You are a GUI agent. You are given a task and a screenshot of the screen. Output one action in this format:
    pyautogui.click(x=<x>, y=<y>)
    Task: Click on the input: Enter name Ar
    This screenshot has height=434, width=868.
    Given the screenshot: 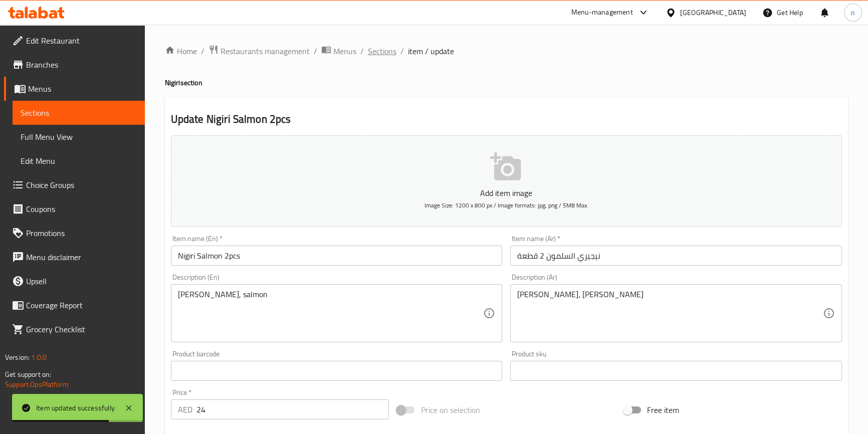 What is the action you would take?
    pyautogui.click(x=676, y=256)
    